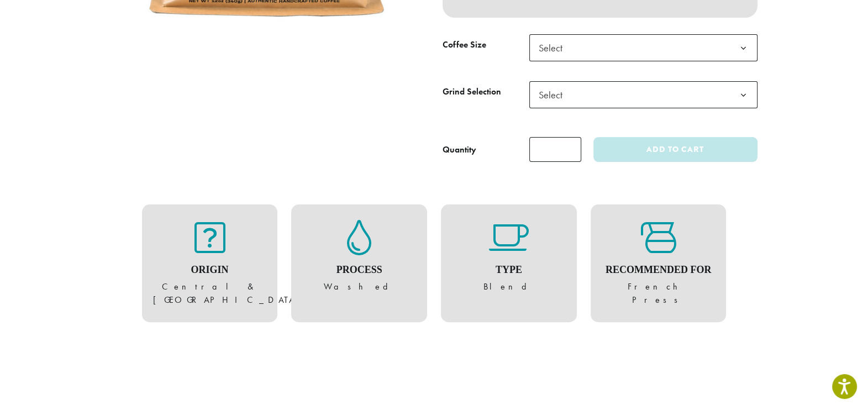  What do you see at coordinates (658, 270) in the screenshot?
I see `h4: Recommended For` at bounding box center [658, 270].